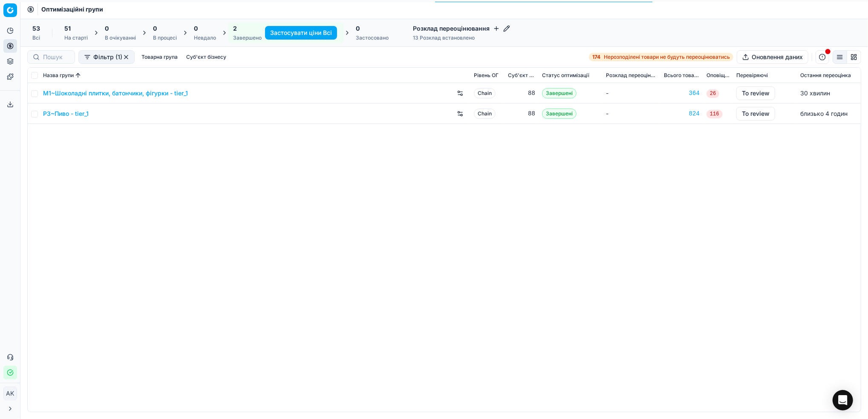 The width and height of the screenshot is (868, 419). Describe the element at coordinates (372, 38) in the screenshot. I see `div: Застосовано` at that location.